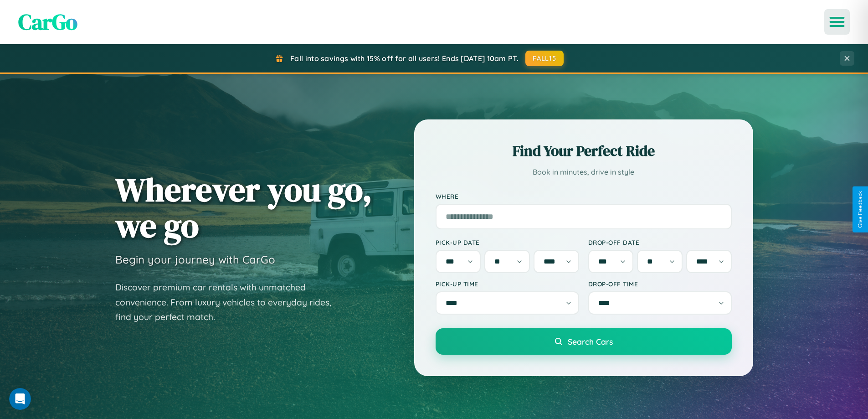 The image size is (868, 419). Describe the element at coordinates (244, 208) in the screenshot. I see `h1: Wherever you go, we go` at that location.